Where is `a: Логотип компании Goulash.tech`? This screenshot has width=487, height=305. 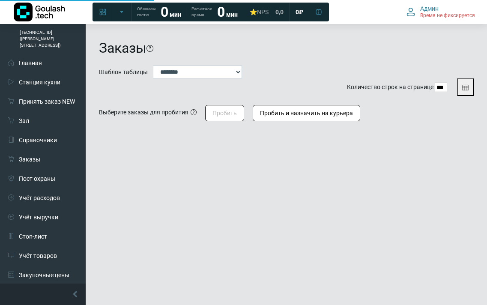 a: Логотип компании Goulash.tech is located at coordinates (39, 12).